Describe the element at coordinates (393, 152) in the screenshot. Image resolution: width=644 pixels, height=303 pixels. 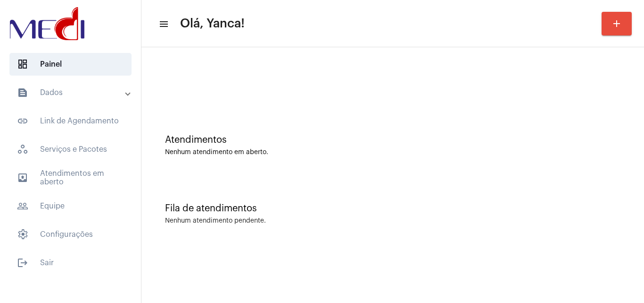
I see `div: Nenhum atendimento em aberto.` at that location.